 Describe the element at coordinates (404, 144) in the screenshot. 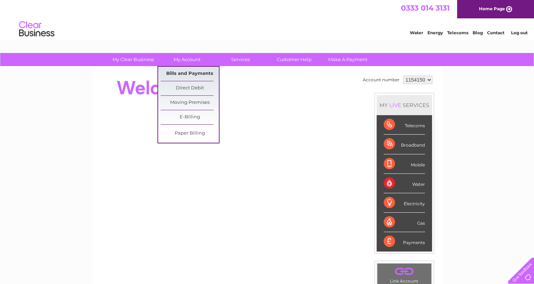

I see `div: Broadband` at that location.